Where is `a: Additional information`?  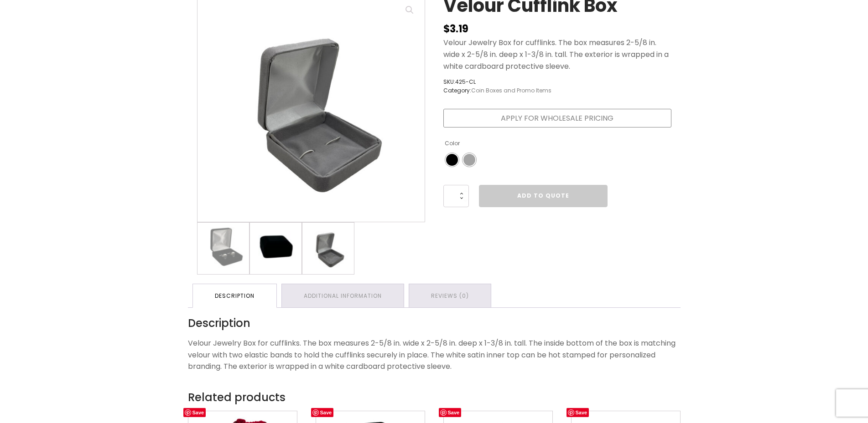 a: Additional information is located at coordinates (343, 295).